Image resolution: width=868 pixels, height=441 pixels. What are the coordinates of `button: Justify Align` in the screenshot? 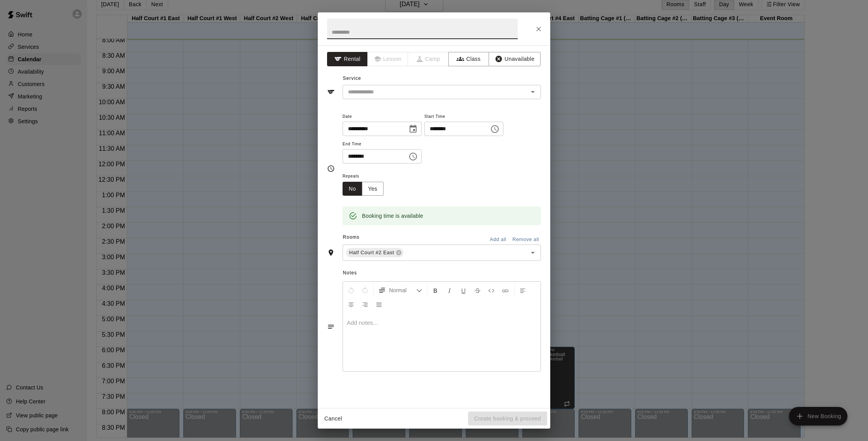 It's located at (379, 304).